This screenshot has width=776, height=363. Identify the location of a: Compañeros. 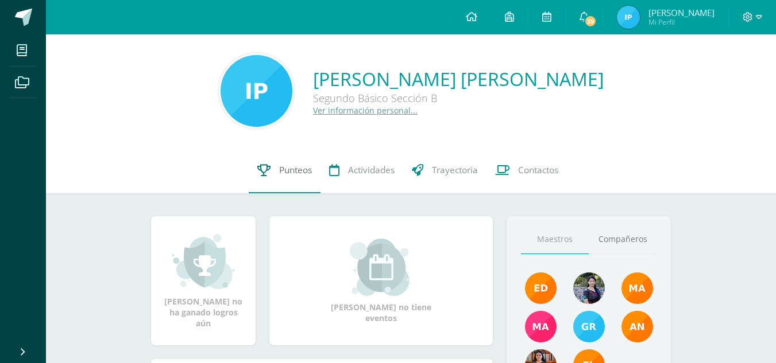
(622, 239).